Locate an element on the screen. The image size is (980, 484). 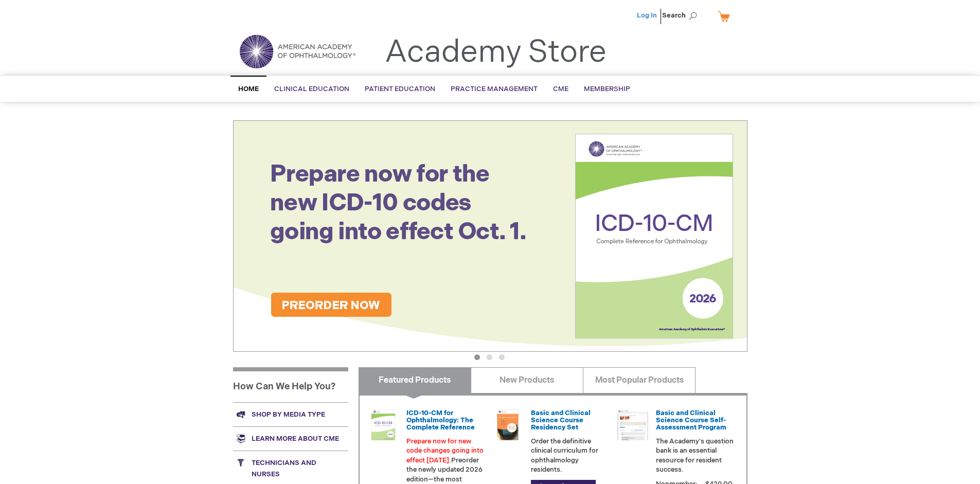
button: 1 of 3 is located at coordinates (477, 357).